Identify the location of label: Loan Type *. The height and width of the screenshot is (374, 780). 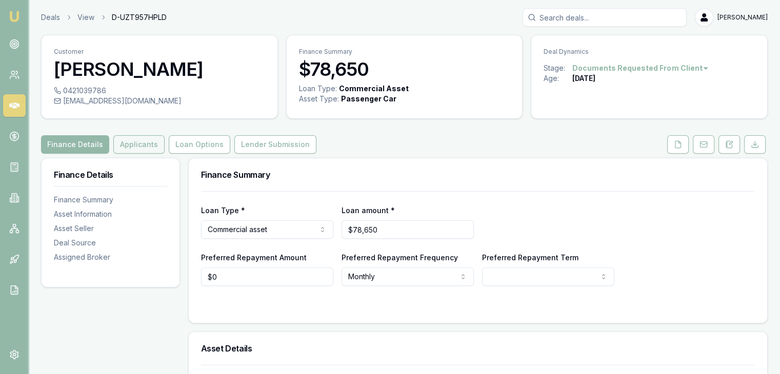
(223, 210).